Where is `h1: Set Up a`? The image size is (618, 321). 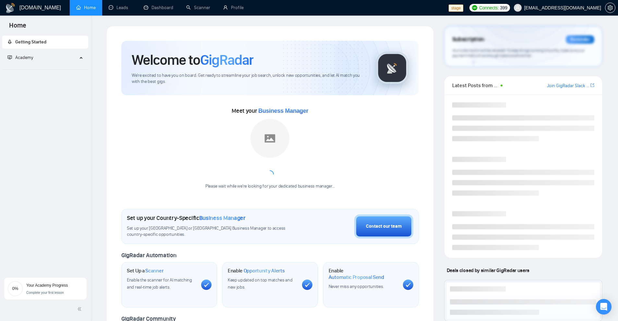 h1: Set Up a is located at coordinates (145, 271).